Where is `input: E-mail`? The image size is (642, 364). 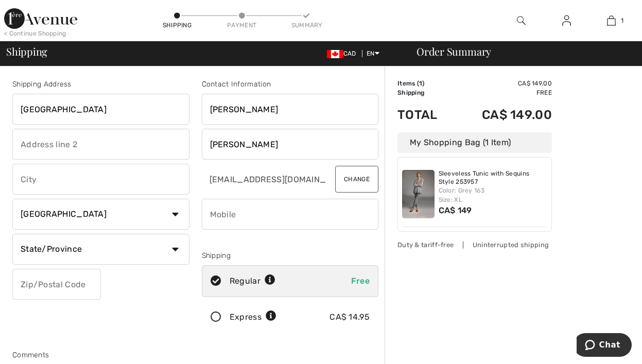 input: E-mail is located at coordinates (265, 179).